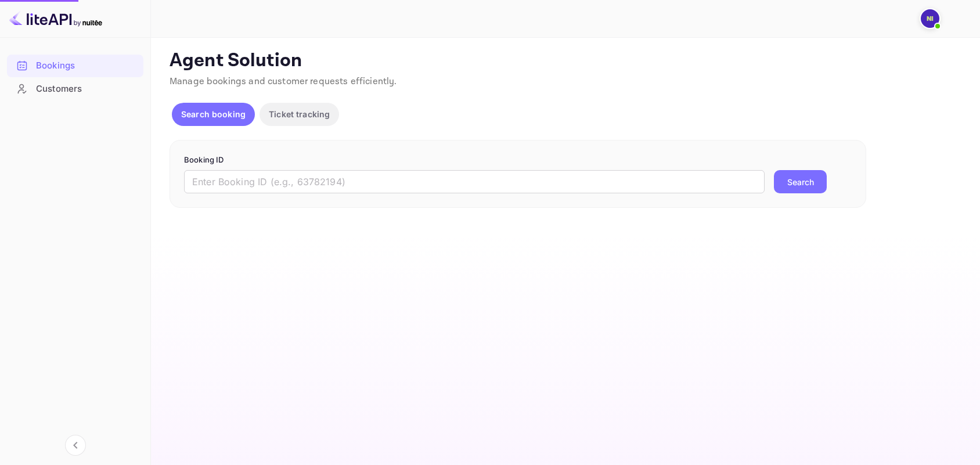 Image resolution: width=980 pixels, height=465 pixels. I want to click on span: Manage bookings and customer requests efficiently., so click(283, 81).